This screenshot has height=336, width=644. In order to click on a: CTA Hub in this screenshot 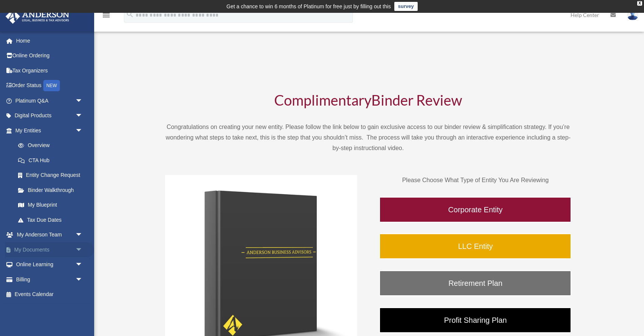, I will do `click(52, 160)`.